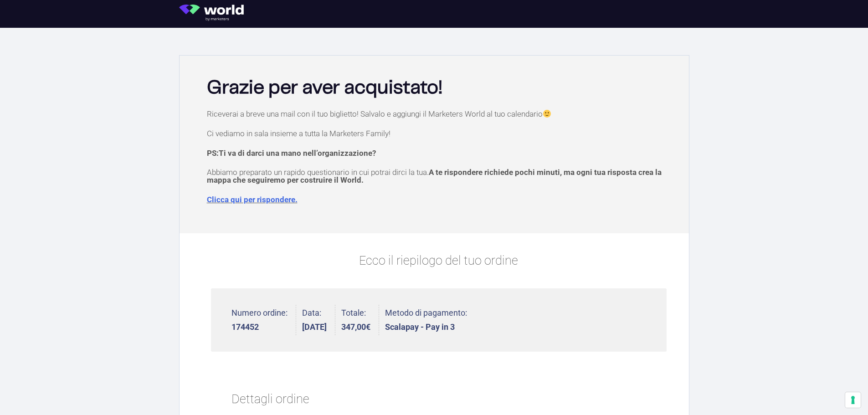 The height and width of the screenshot is (415, 868). What do you see at coordinates (439, 134) in the screenshot?
I see `p: Ci vediamo in sala insieme a tutta la Marketers Family!` at bounding box center [439, 134].